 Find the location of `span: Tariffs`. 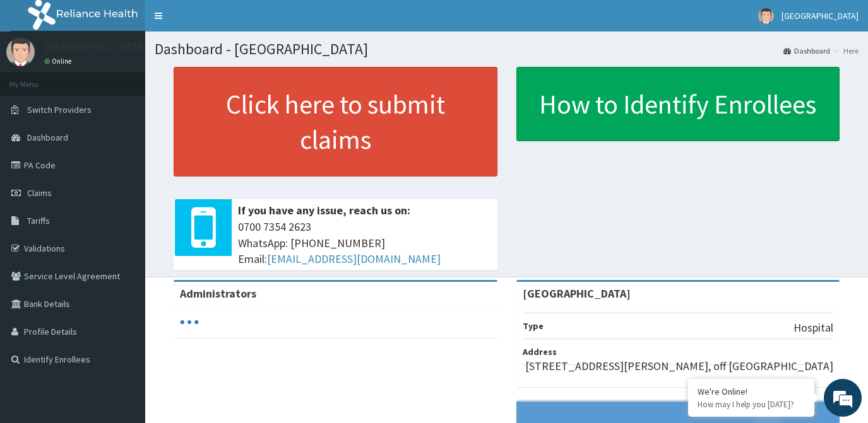

span: Tariffs is located at coordinates (39, 221).